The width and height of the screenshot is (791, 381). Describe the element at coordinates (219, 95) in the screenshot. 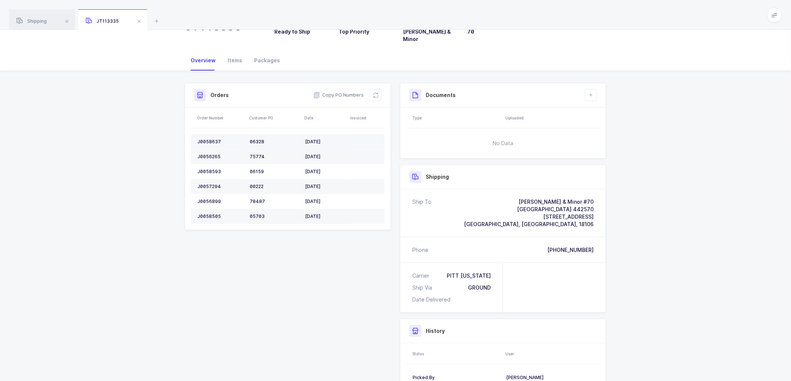

I see `h3: Orders` at that location.